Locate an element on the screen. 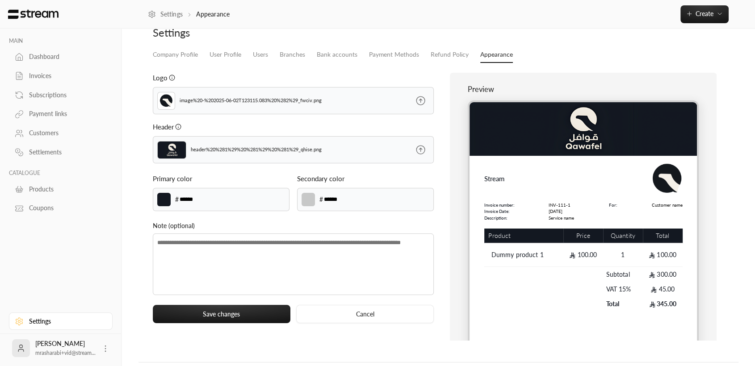  p: Secondary color is located at coordinates (321, 179).